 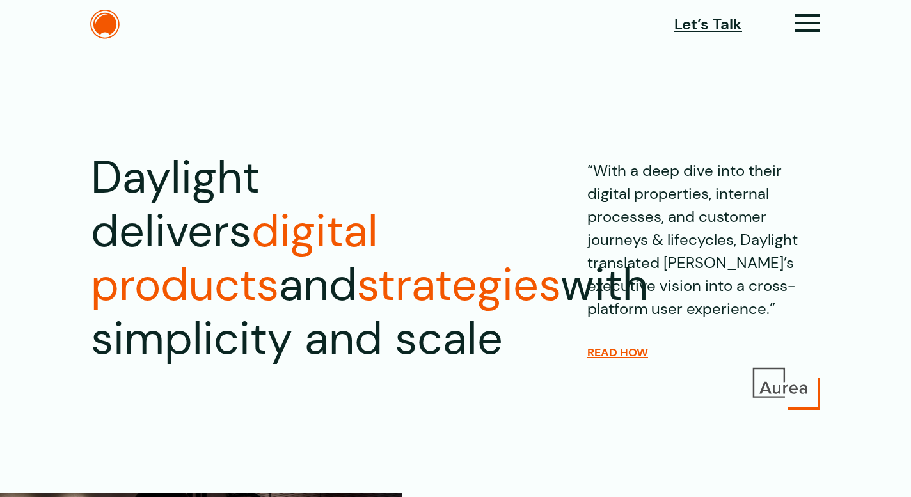 What do you see at coordinates (708, 24) in the screenshot?
I see `span: Let’s Talk` at bounding box center [708, 24].